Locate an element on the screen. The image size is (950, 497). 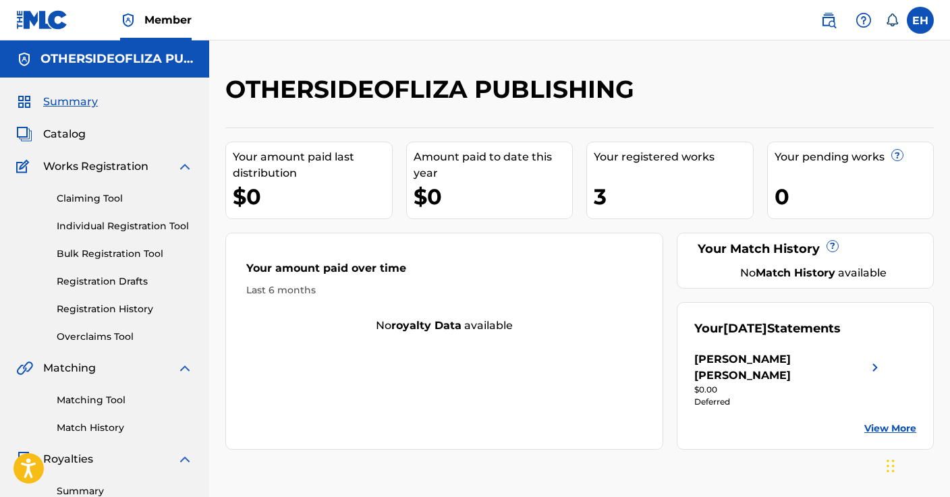
img: right chevron icon is located at coordinates (875, 368).